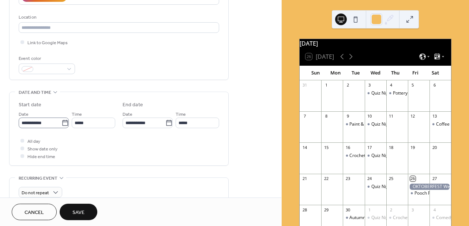  What do you see at coordinates (391, 116) in the screenshot?
I see `div: 11` at bounding box center [391, 116].